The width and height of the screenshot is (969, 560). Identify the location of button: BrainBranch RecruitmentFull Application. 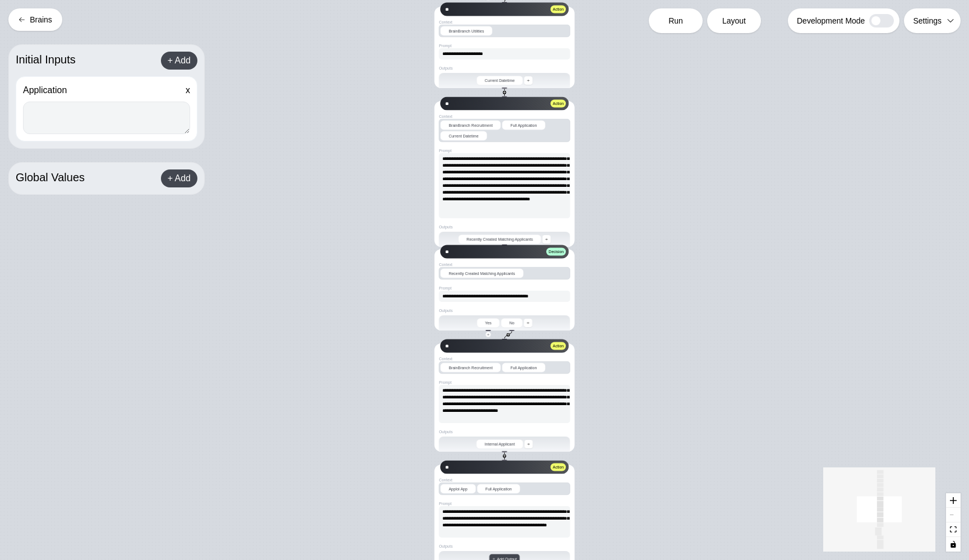
(505, 367).